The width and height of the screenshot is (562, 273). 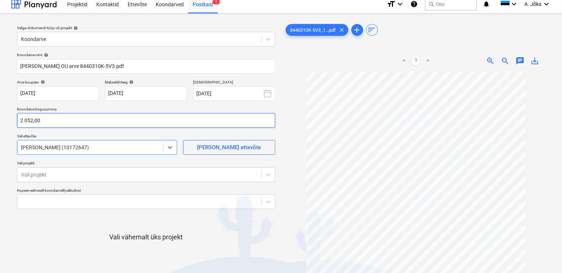 I want to click on input: Arve kuupäeva pole määratud., so click(x=58, y=93).